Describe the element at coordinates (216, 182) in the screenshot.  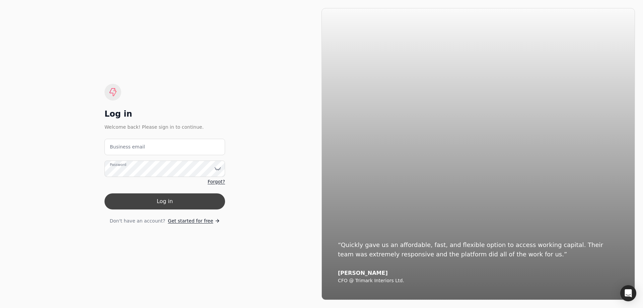
I see `a: Forgot?` at that location.